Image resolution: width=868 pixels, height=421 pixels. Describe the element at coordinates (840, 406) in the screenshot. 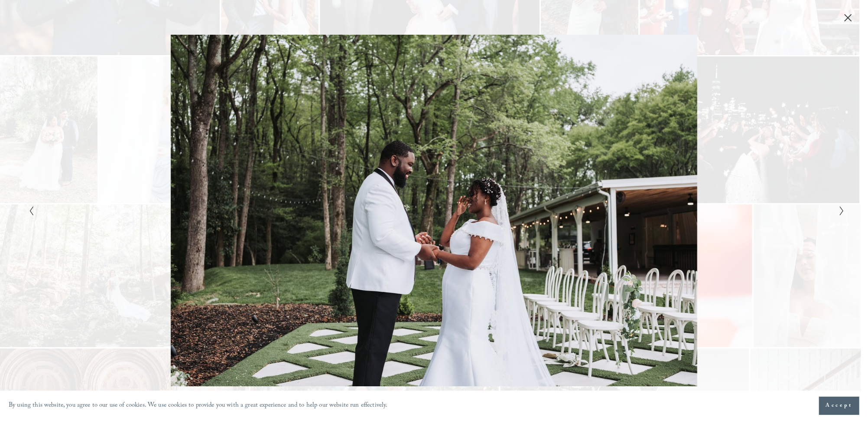

I see `button: Accept` at that location.